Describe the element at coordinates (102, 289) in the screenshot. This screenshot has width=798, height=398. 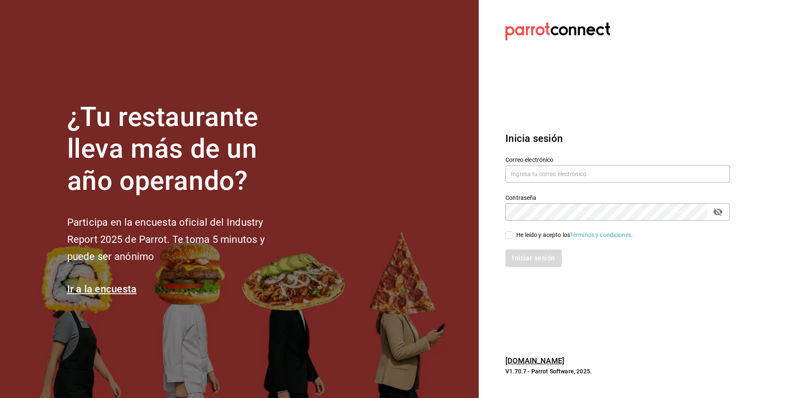
I see `a: Ir a la encuesta` at that location.